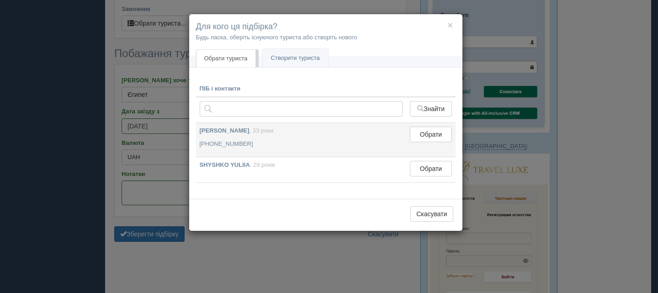 The image size is (658, 293). What do you see at coordinates (430, 109) in the screenshot?
I see `button: Знайти` at bounding box center [430, 109].